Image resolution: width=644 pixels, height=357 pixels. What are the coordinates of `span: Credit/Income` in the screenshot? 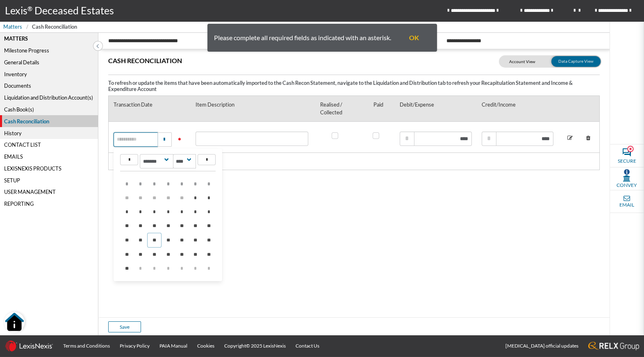 It's located at (499, 105).